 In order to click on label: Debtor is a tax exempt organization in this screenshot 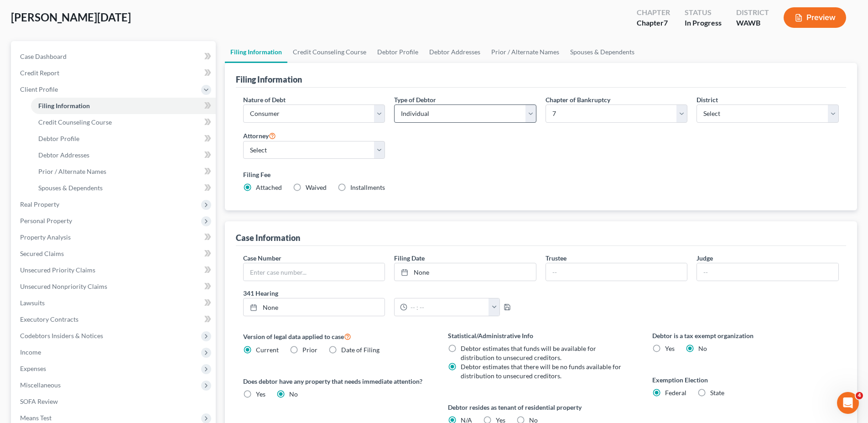, I will do `click(746, 335)`.